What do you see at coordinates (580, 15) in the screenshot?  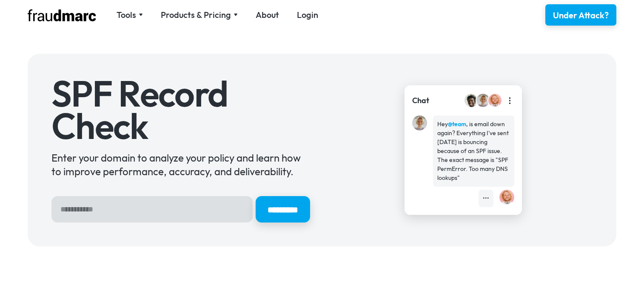 I see `a: Under Attack?` at bounding box center [580, 15].